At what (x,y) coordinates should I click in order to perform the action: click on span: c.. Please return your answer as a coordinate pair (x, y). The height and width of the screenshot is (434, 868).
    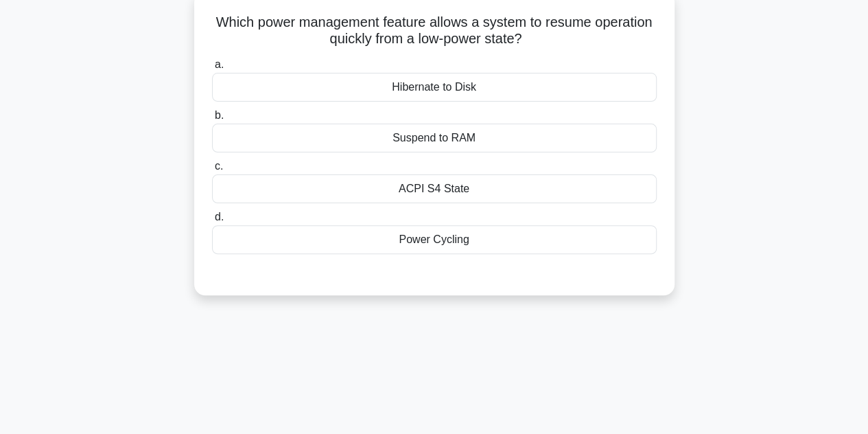
    Looking at the image, I should click on (219, 166).